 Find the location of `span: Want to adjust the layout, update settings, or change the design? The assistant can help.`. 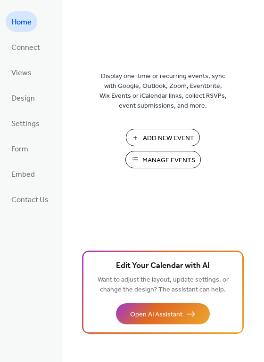

span: Want to adjust the layout, update settings, or change the design? The assistant can help. is located at coordinates (163, 285).